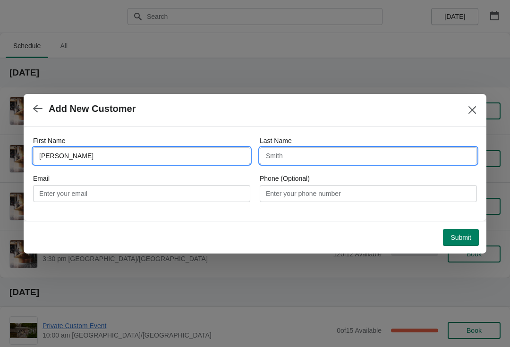  Describe the element at coordinates (368, 156) in the screenshot. I see `input: Smith` at that location.